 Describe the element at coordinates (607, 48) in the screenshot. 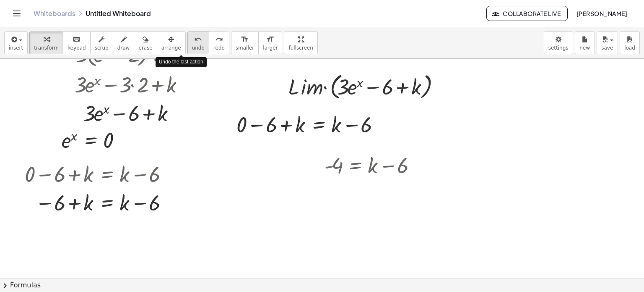

I see `span: save` at that location.